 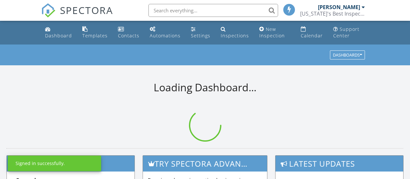 I want to click on a: SPECTORA, so click(x=77, y=16).